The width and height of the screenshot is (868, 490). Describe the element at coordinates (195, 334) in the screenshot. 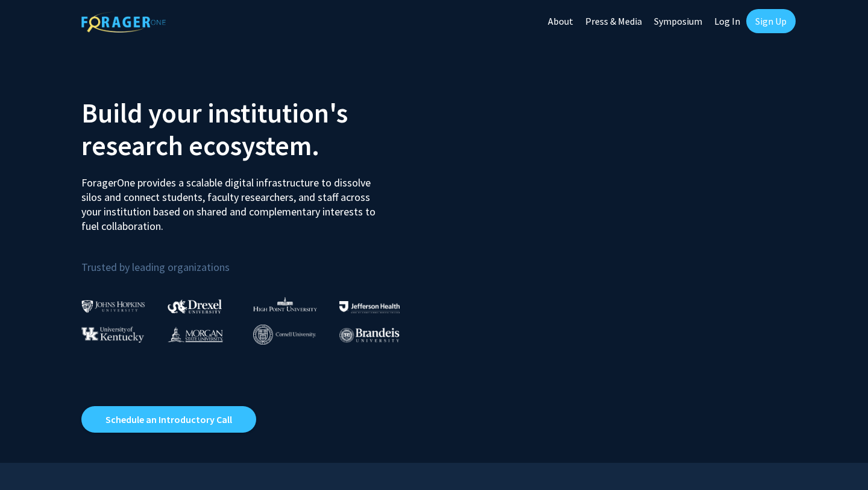

I see `img: Morgan State University` at that location.